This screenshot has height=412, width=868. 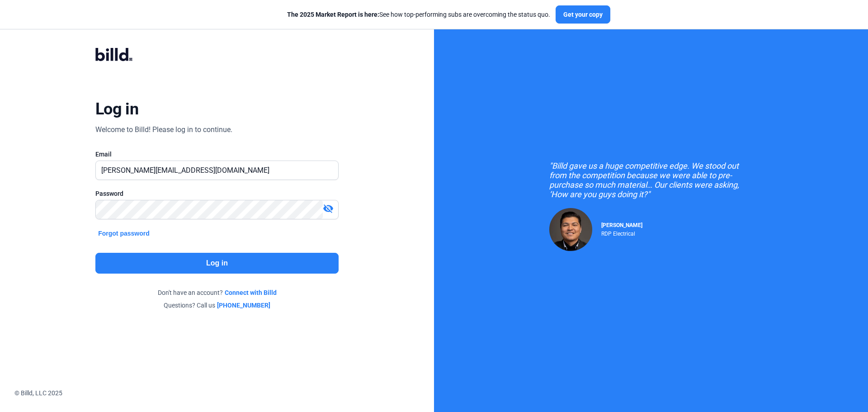 I want to click on button: Log in, so click(x=217, y=263).